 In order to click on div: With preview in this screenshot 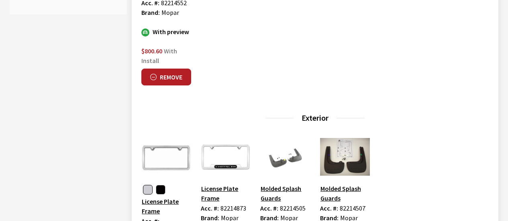, I will do `click(166, 32)`.